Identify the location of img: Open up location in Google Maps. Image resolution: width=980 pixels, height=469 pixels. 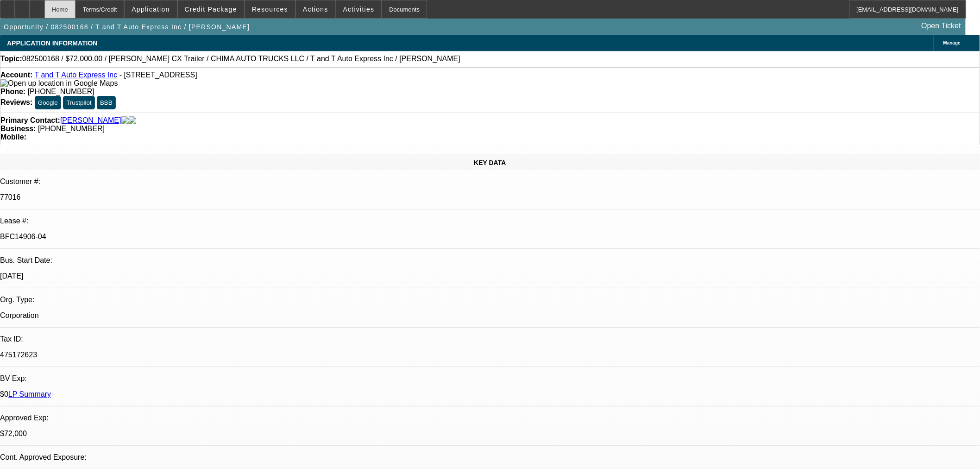
(59, 84).